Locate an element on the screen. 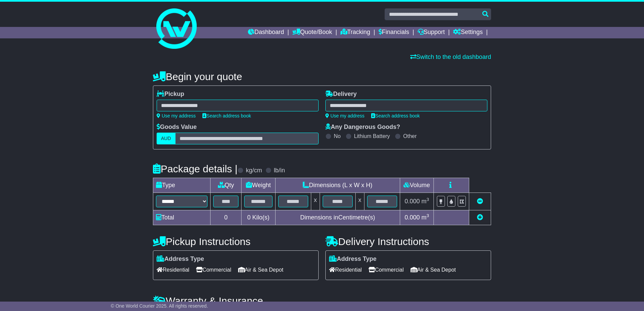 This screenshot has width=644, height=311. td: 0 is located at coordinates (226, 218).